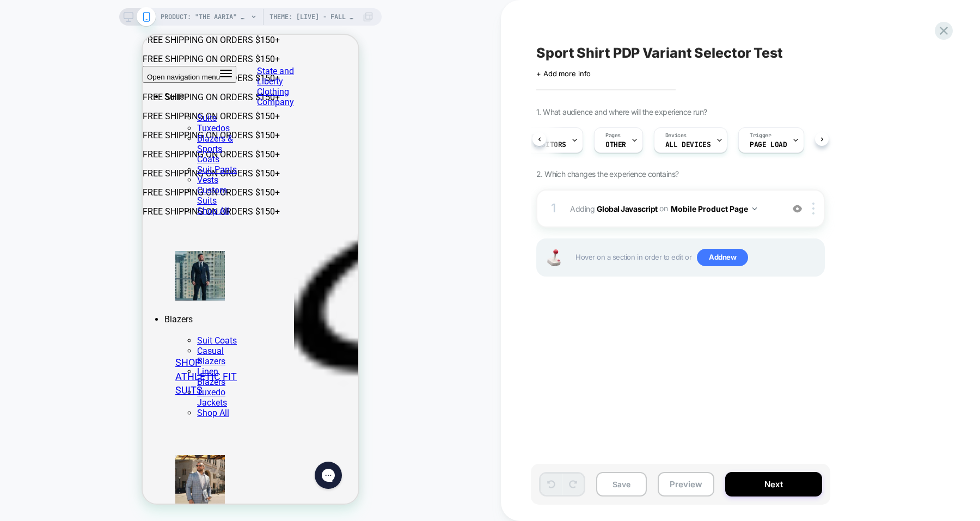 The image size is (980, 521). Describe the element at coordinates (554, 258) in the screenshot. I see `img: Joystick` at that location.